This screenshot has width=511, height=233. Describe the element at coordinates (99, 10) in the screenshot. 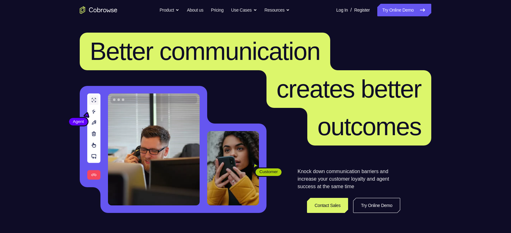

I see `a: Go to the home page` at that location.